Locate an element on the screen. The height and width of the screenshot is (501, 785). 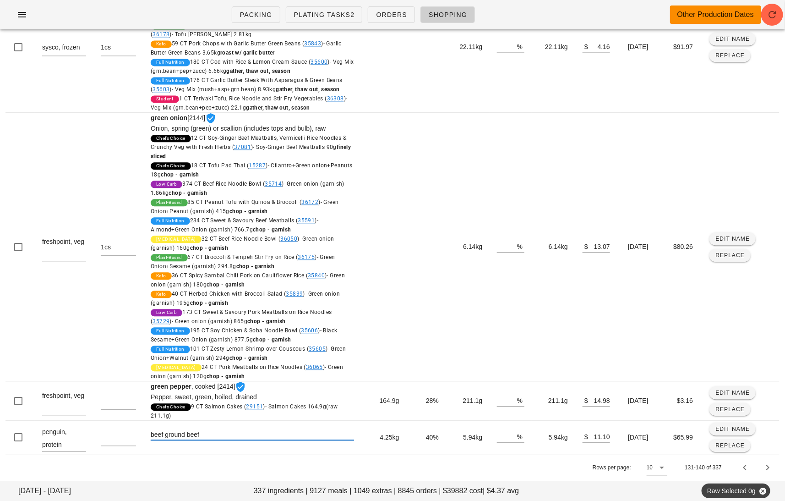
a: Orders is located at coordinates (391, 15).